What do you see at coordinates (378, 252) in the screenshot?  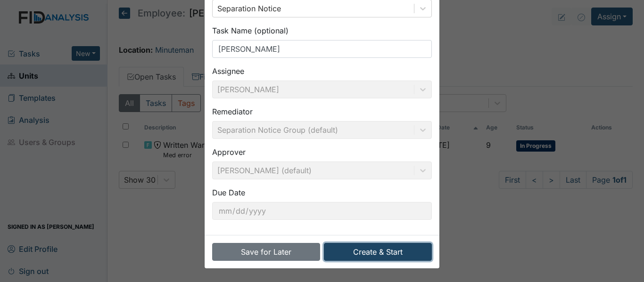 I see `button: Create & Start` at bounding box center [378, 252].